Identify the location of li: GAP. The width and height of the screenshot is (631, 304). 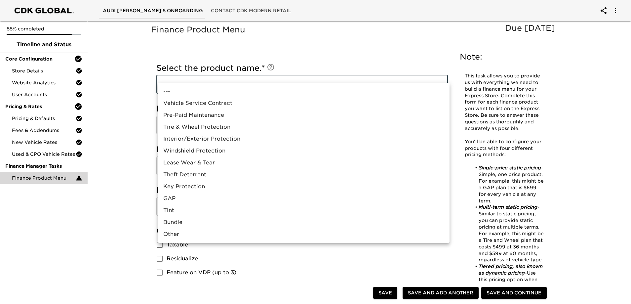
(304, 198).